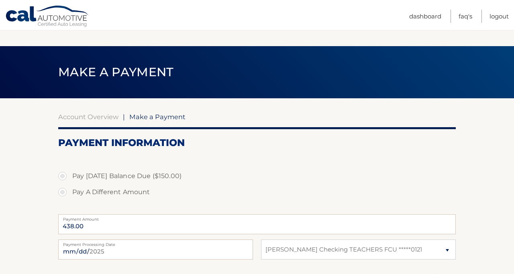 The width and height of the screenshot is (514, 274). Describe the element at coordinates (88, 117) in the screenshot. I see `a: Account Overview` at that location.